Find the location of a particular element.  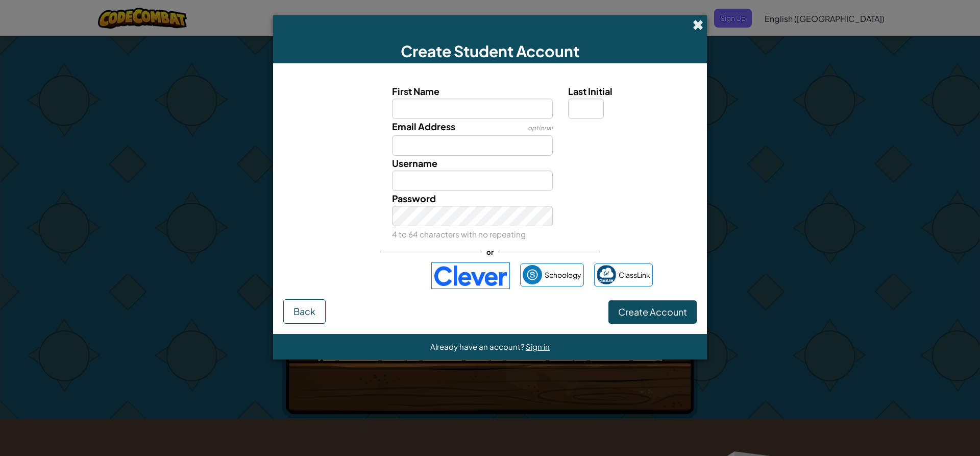

span: First Name is located at coordinates (415, 91).